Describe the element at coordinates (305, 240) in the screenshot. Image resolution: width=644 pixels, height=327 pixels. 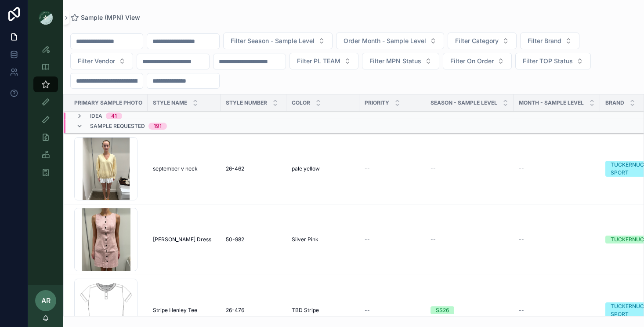
I see `span: Silver Pink` at that location.